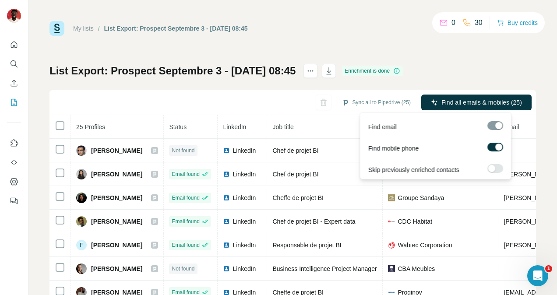  Describe the element at coordinates (314, 222) in the screenshot. I see `span: Chef de projet BI - Expert data` at that location.